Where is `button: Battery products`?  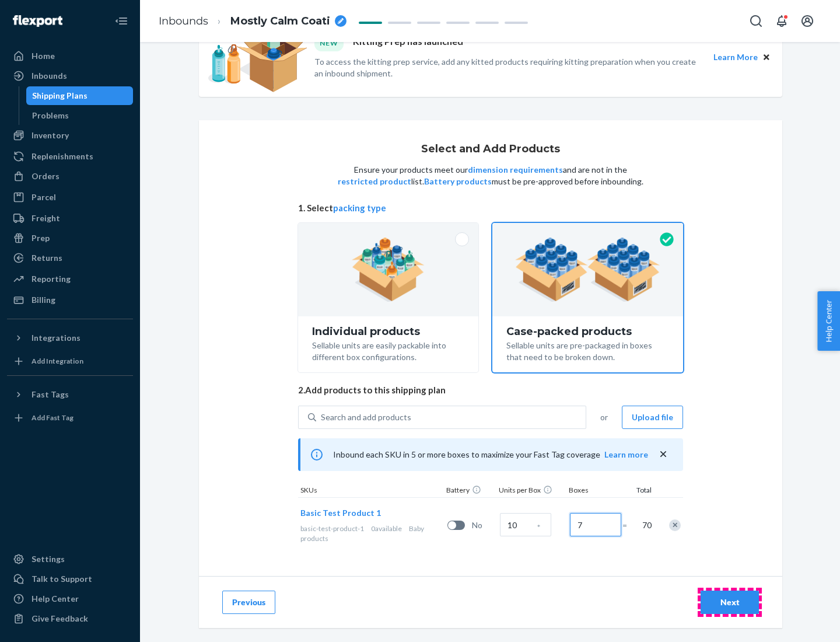 button: Battery products is located at coordinates (458, 181).